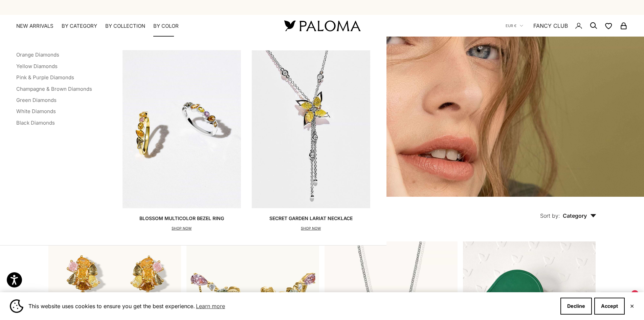 This screenshot has height=320, width=644. I want to click on img: Cookie banner, so click(16, 307).